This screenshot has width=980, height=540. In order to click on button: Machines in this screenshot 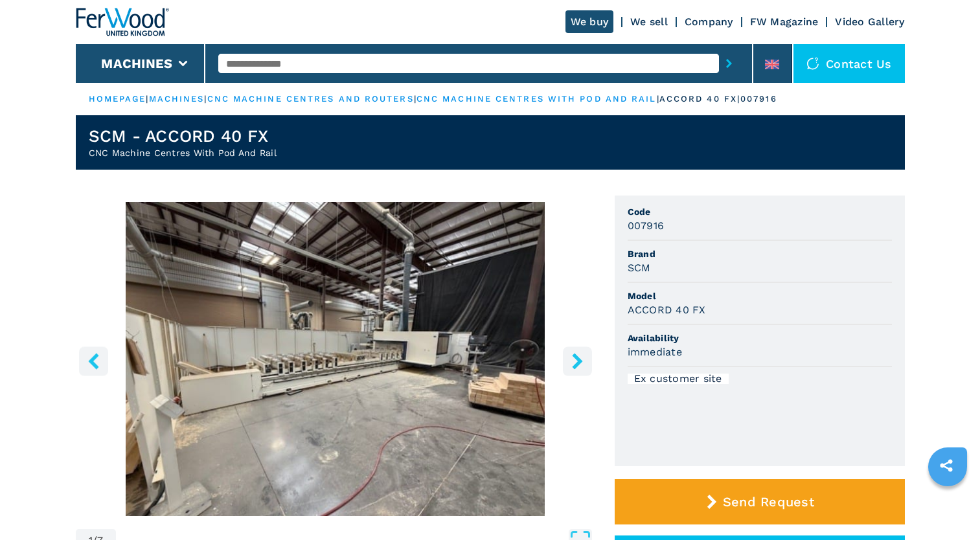, I will do `click(137, 63)`.